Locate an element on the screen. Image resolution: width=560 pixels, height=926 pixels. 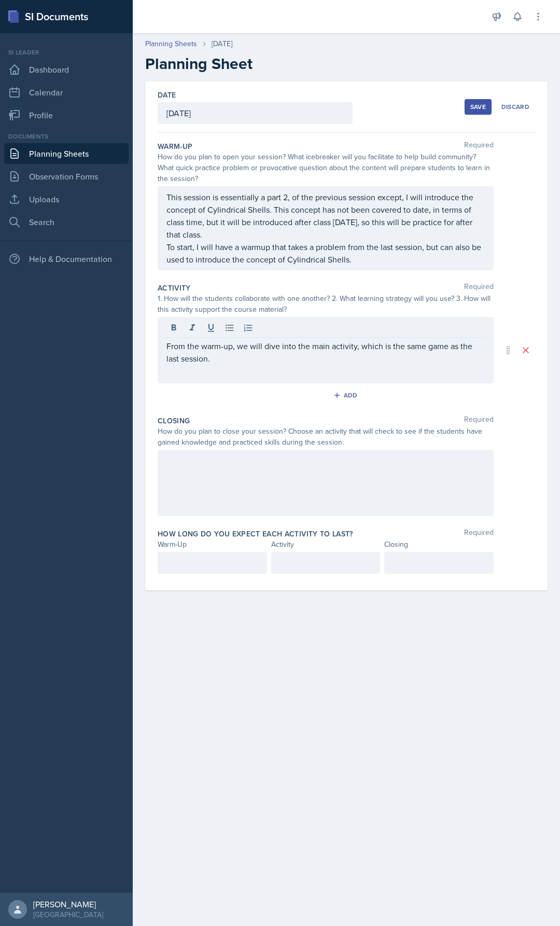
label: How long do you expect each activity to last? is located at coordinates (255, 534).